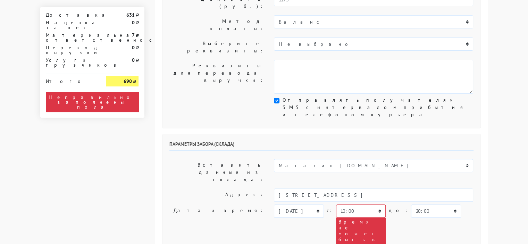 The image size is (528, 244). What do you see at coordinates (71, 37) in the screenshot?
I see `div: Материальная ответственность` at bounding box center [71, 37].